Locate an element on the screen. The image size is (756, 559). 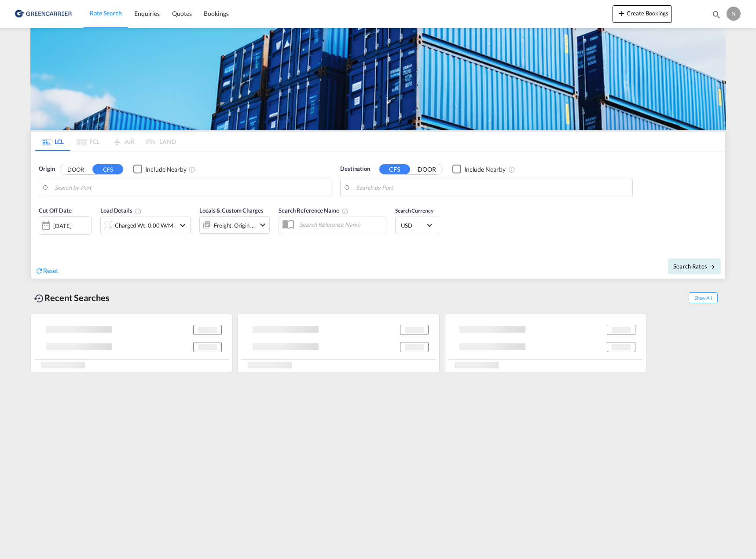
md-select: Select Currency: $ USDUnited States Dollar is located at coordinates (417, 225).